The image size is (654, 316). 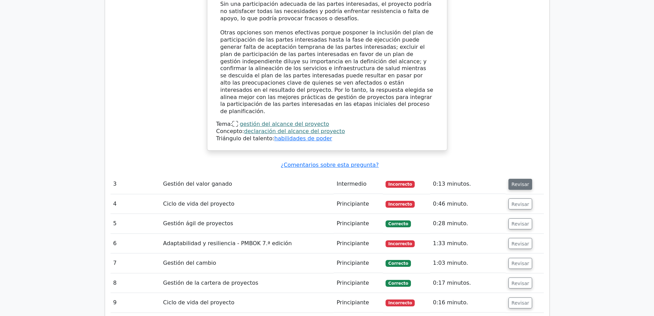 What do you see at coordinates (115, 223) in the screenshot?
I see `font: 5` at bounding box center [115, 223].